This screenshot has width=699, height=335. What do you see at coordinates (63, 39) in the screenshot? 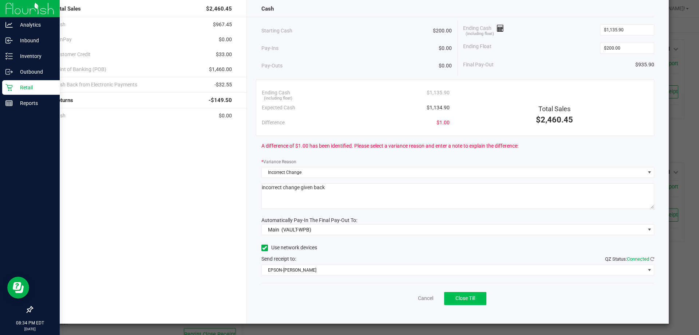
I see `span: CanPay` at bounding box center [63, 39].